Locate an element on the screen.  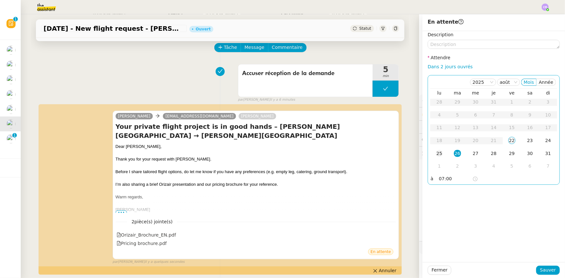
div: 🧴Autres is located at coordinates (492, 248).